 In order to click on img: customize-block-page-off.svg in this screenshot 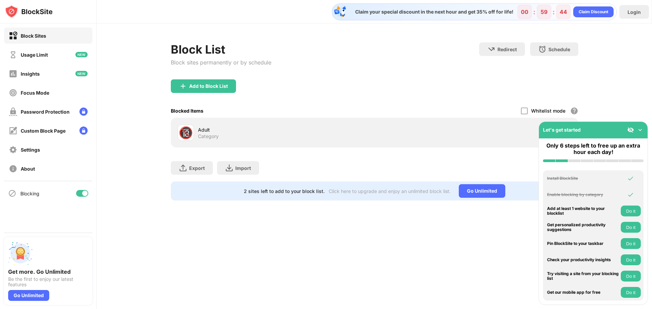, I will do `click(13, 131)`.